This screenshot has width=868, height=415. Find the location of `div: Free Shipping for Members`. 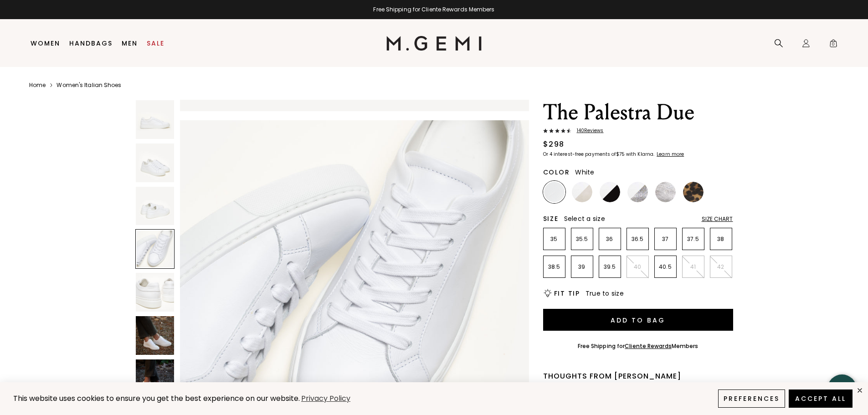

div: Free Shipping for Members is located at coordinates (638, 346).